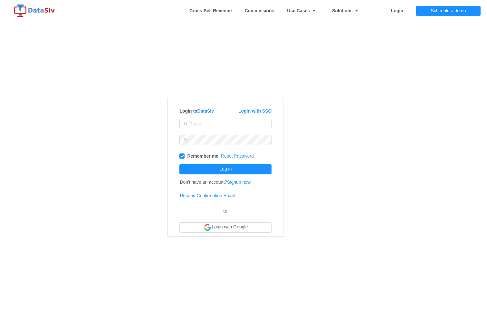 The image size is (487, 332). What do you see at coordinates (207, 196) in the screenshot?
I see `a: Resend Confirmation Email` at bounding box center [207, 196].